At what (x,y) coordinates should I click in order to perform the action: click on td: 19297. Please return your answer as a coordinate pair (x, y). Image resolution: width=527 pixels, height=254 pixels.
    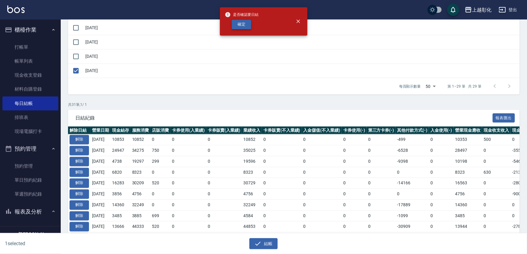
    Looking at the image, I should click on (141, 161).